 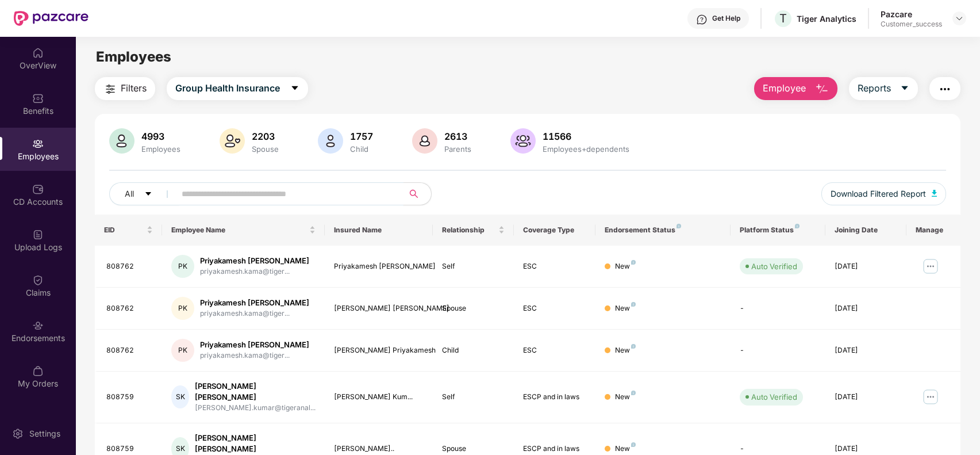 I want to click on div: 2203, so click(x=265, y=136).